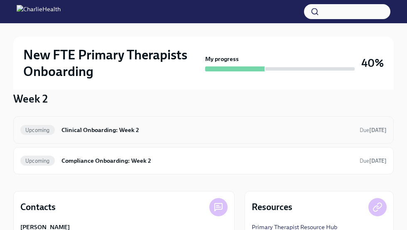  What do you see at coordinates (207, 161) in the screenshot?
I see `h6: Compliance Onboarding: Week 2` at bounding box center [207, 161].